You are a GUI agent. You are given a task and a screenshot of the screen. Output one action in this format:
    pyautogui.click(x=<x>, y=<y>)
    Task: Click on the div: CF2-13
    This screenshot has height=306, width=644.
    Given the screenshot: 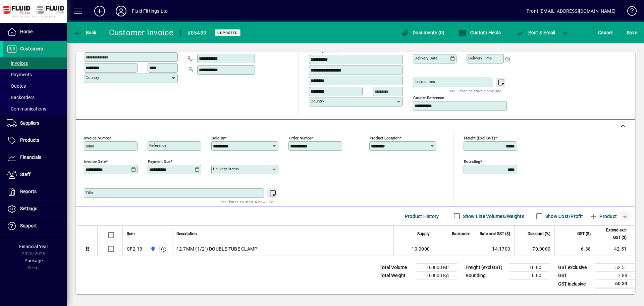 What is the action you would take?
    pyautogui.click(x=134, y=249)
    